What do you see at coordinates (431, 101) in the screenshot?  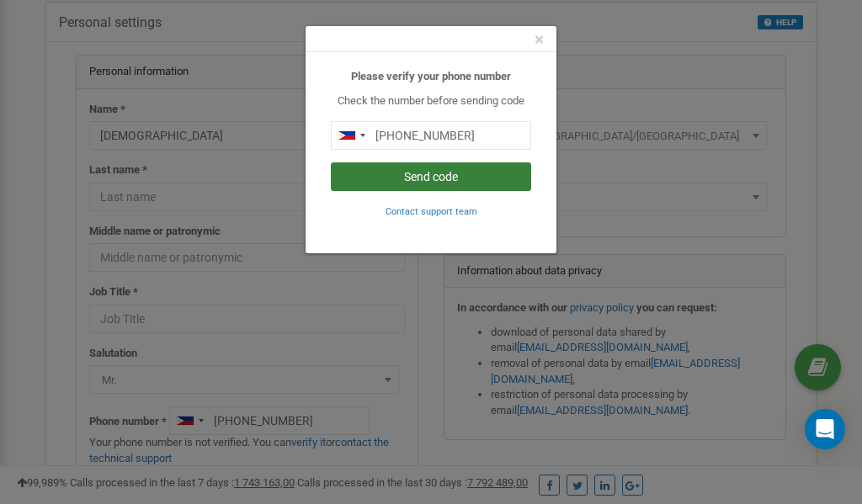 I see `p: Check the number before sending code` at bounding box center [431, 101].